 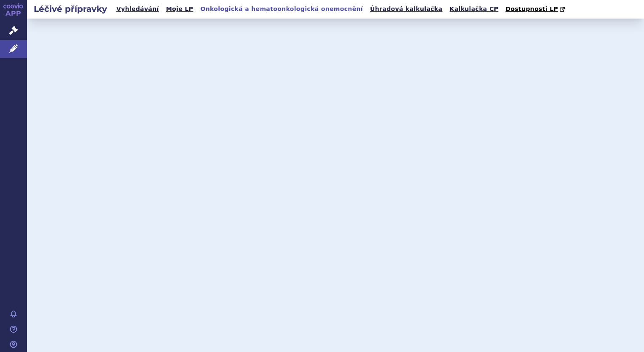 What do you see at coordinates (535, 9) in the screenshot?
I see `a: Dostupnosti LP` at bounding box center [535, 9].